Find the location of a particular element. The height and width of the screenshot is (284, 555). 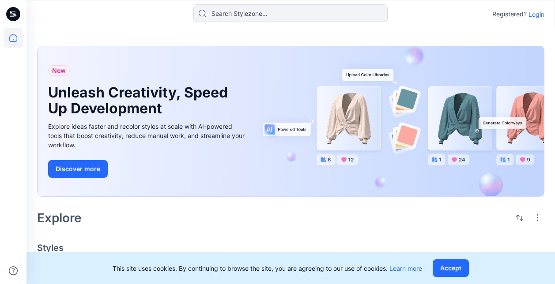

h4: Styles is located at coordinates (290, 248).